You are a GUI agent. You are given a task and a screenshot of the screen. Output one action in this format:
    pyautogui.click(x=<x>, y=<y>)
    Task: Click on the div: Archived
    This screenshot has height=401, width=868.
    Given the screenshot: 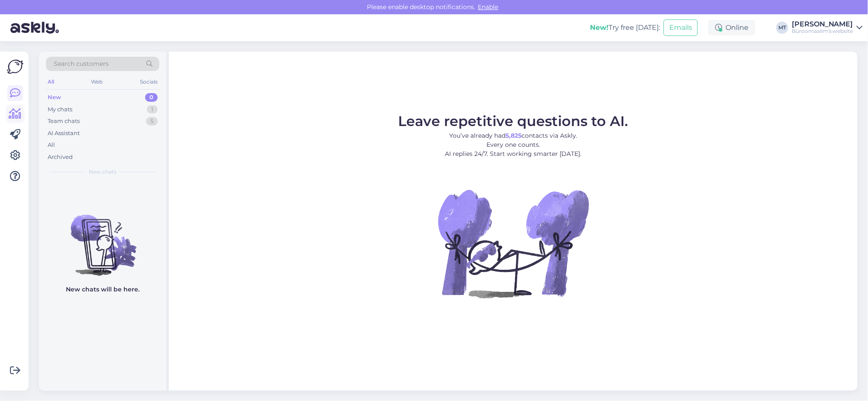 What is the action you would take?
    pyautogui.click(x=60, y=157)
    